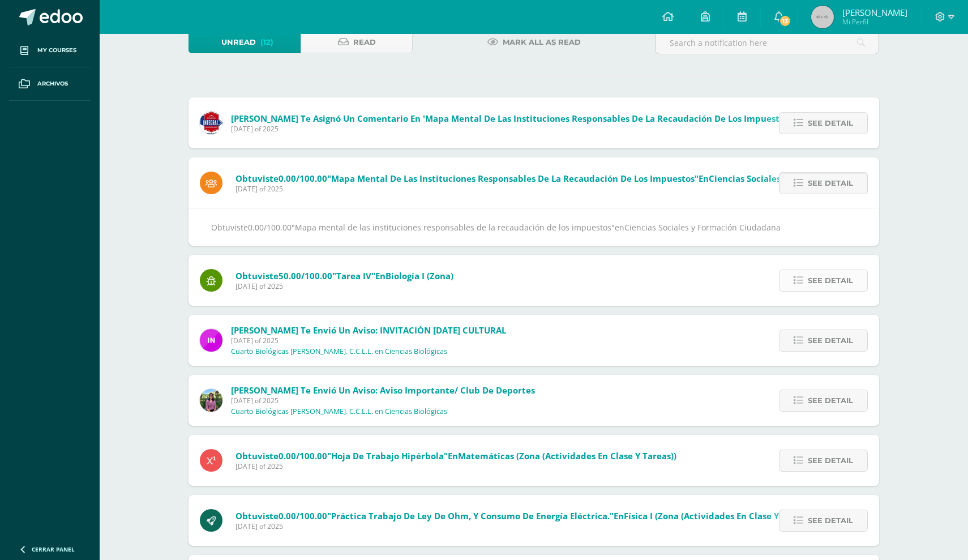 Image resolution: width=968 pixels, height=560 pixels. I want to click on div: Obtuviste en, so click(534, 227).